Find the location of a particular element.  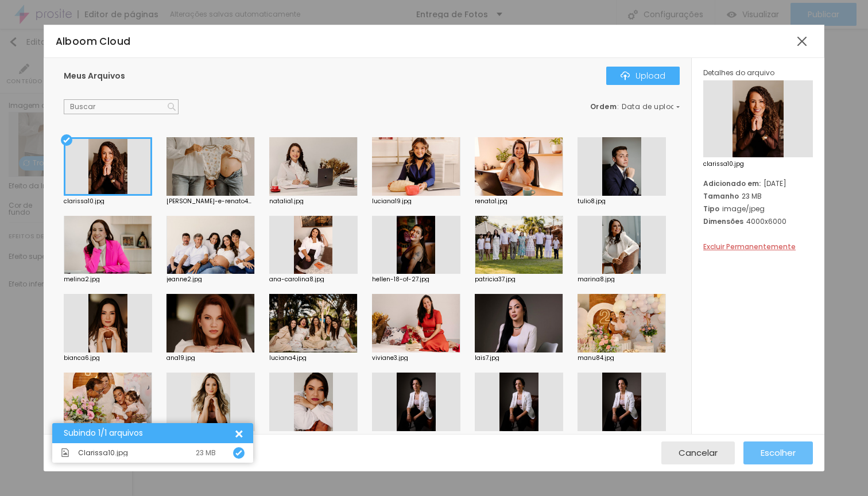

div: bianca6.jpg is located at coordinates (108, 358).